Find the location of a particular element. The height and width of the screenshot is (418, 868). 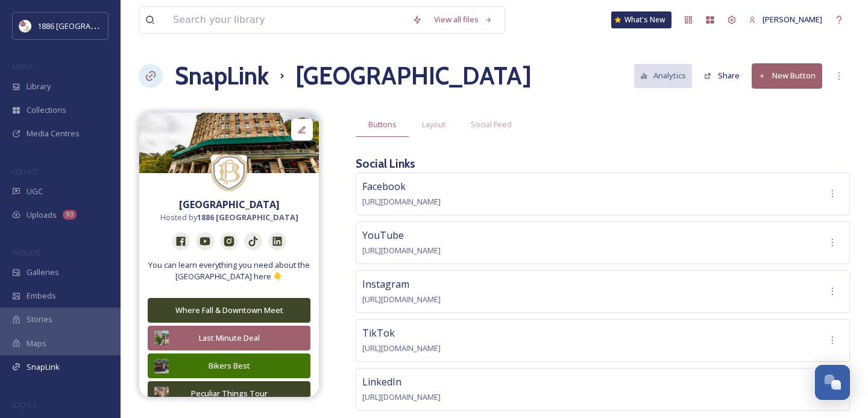

div: 93 is located at coordinates (69, 215).